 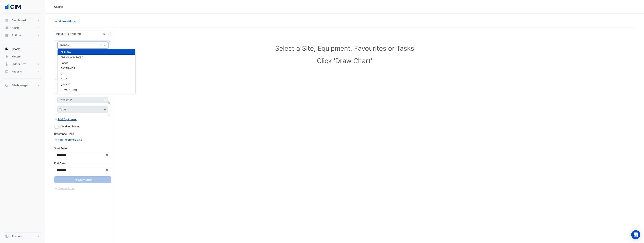 What do you see at coordinates (17, 236) in the screenshot?
I see `span: Account` at bounding box center [17, 236].